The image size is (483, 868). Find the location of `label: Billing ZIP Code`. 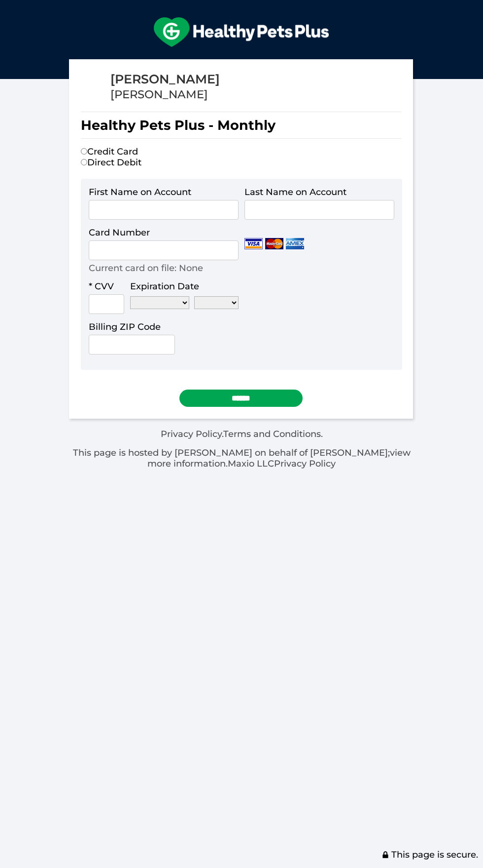

label: Billing ZIP Code is located at coordinates (125, 327).